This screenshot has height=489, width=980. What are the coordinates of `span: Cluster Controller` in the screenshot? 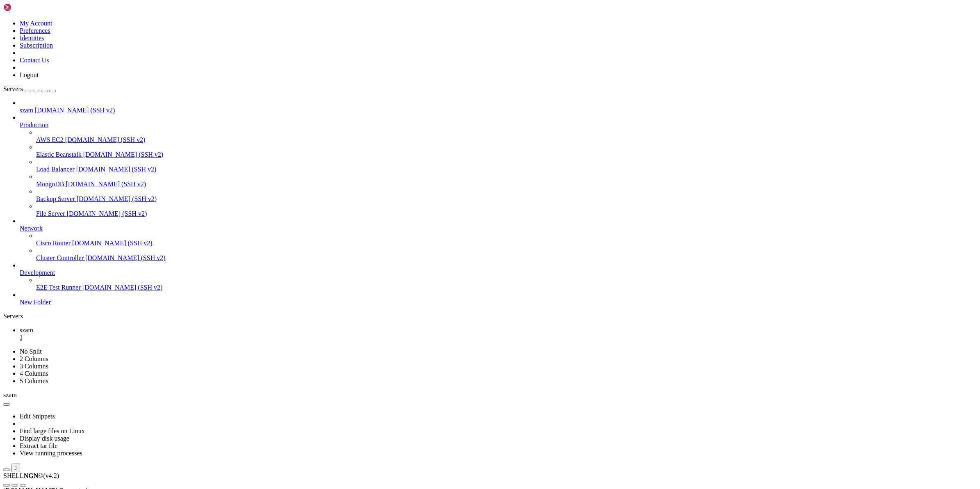 It's located at (60, 258).